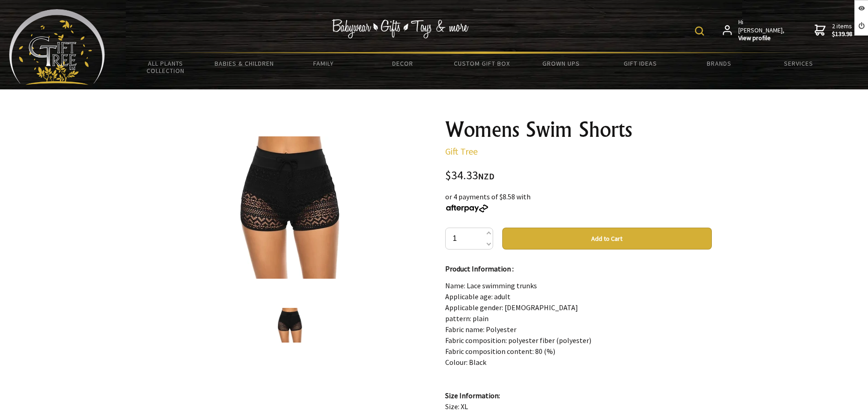 The width and height of the screenshot is (868, 416). Describe the element at coordinates (700, 31) in the screenshot. I see `img: product search` at that location.